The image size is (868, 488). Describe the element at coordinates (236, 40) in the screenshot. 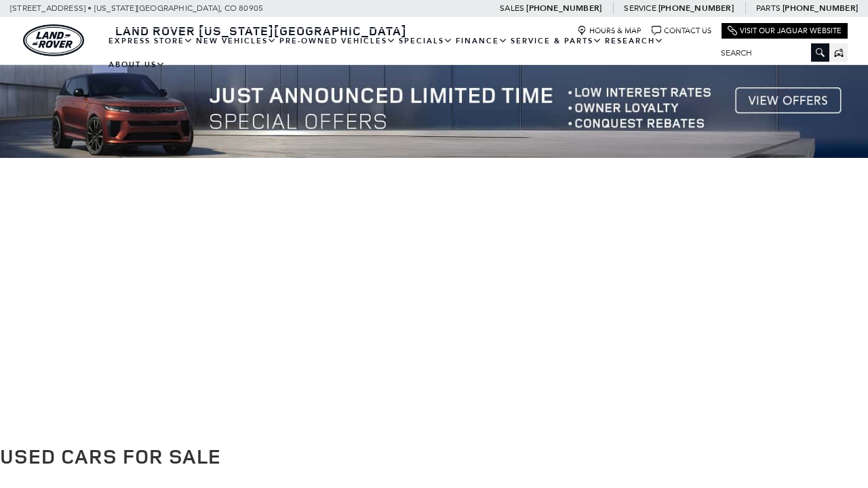

I see `a: New Vehicles` at that location.